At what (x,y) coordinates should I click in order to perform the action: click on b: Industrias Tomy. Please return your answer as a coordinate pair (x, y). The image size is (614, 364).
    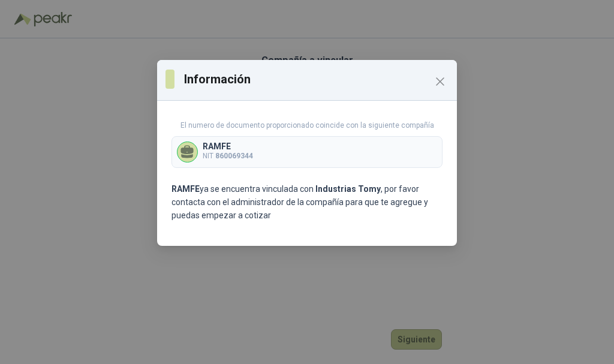
    Looking at the image, I should click on (348, 189).